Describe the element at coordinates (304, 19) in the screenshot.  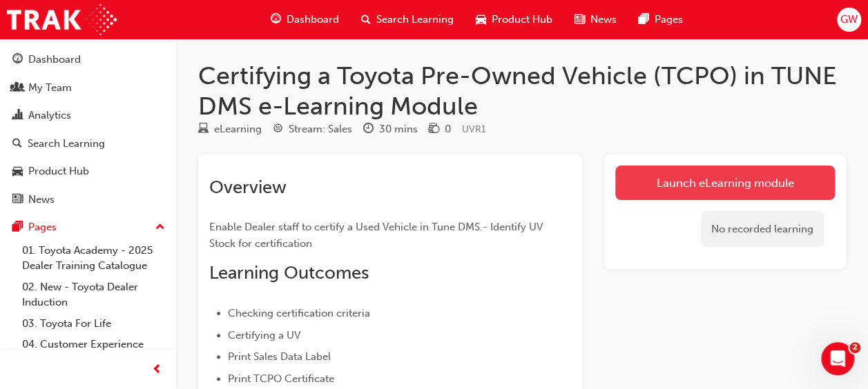
I see `a: guage-iconDashboard` at that location.